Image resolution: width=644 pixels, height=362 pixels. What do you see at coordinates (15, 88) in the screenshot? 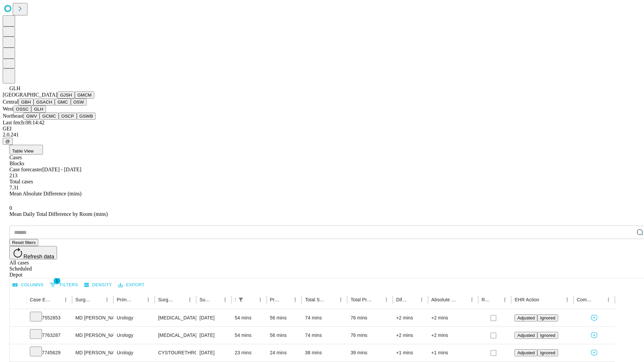
I see `span: GLH` at bounding box center [15, 88].